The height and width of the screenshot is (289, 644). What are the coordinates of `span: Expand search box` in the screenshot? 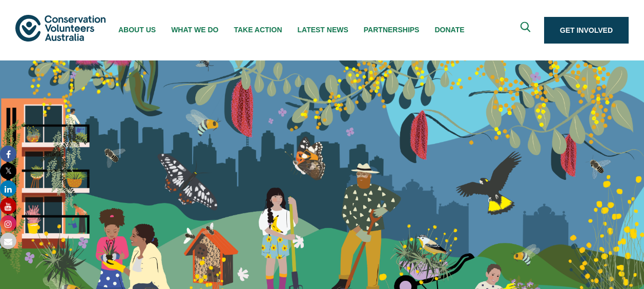 It's located at (526, 30).